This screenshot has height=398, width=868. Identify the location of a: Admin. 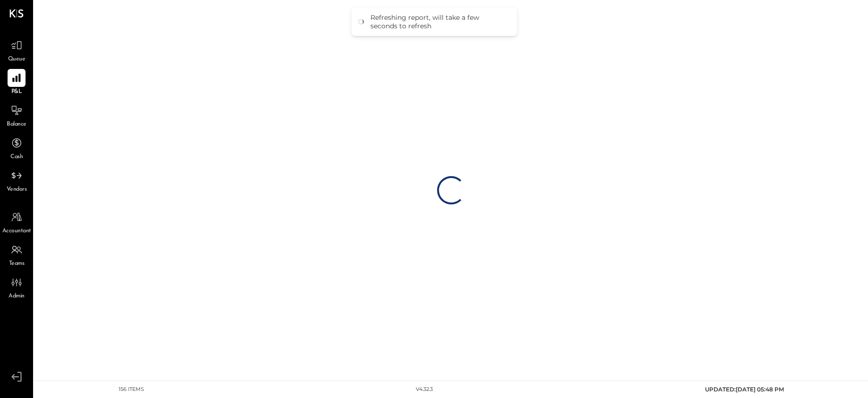
(17, 287).